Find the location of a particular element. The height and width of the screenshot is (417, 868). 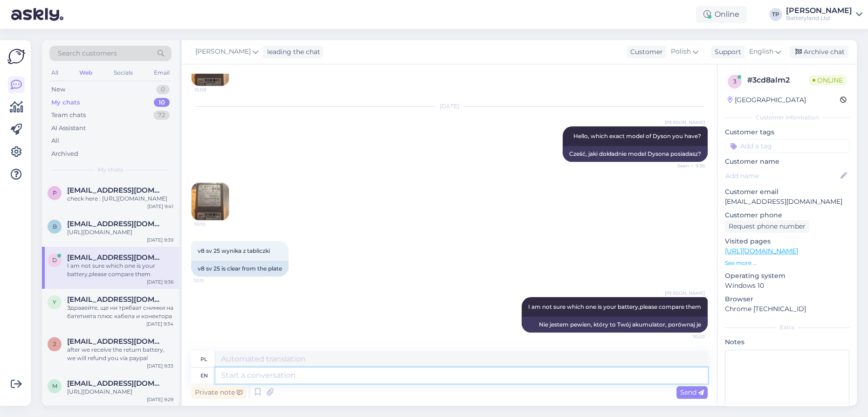

div: Request phone number is located at coordinates (767, 226).